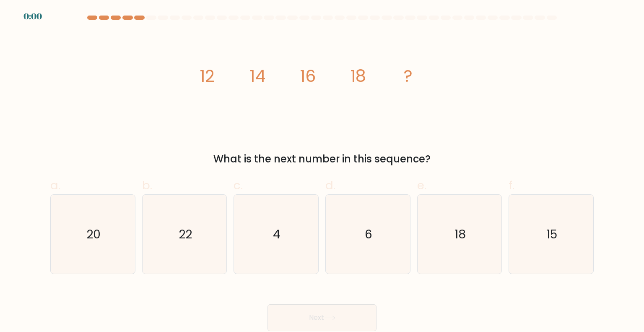  Describe the element at coordinates (322, 159) in the screenshot. I see `div: What is the next number in this sequence?` at that location.